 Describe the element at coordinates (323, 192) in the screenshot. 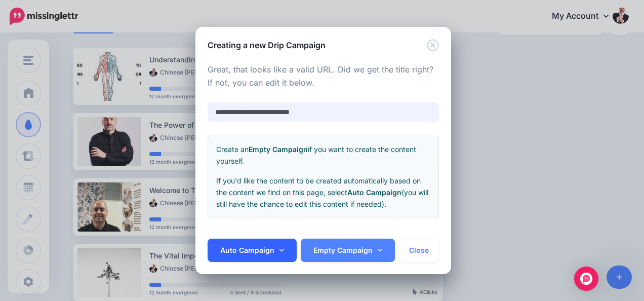

I see `p: If you'd like the content to be created automatically based on the content we find on this page, ...` at that location.